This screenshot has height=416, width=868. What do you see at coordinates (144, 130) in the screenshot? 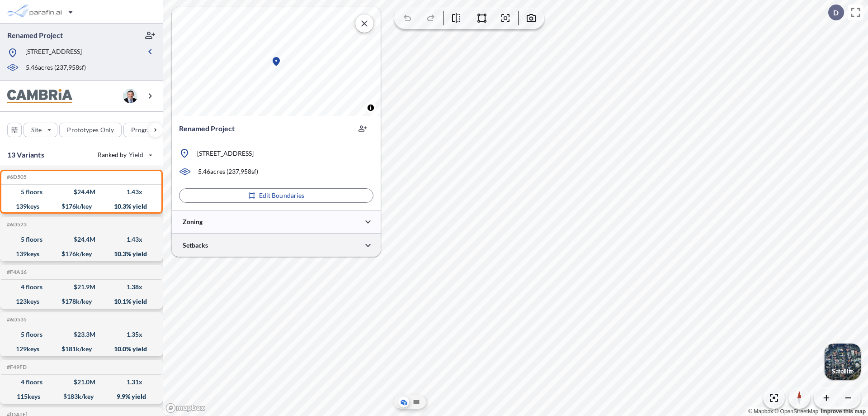
I see `p: Program` at bounding box center [144, 130].